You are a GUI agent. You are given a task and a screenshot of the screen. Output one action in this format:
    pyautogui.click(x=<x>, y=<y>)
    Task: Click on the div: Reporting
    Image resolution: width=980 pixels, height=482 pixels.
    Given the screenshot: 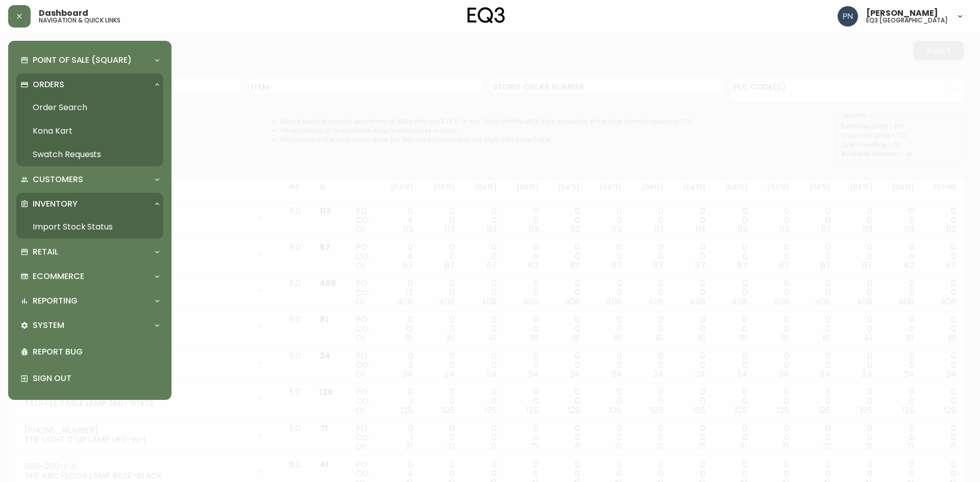 What is the action you would take?
    pyautogui.click(x=90, y=301)
    